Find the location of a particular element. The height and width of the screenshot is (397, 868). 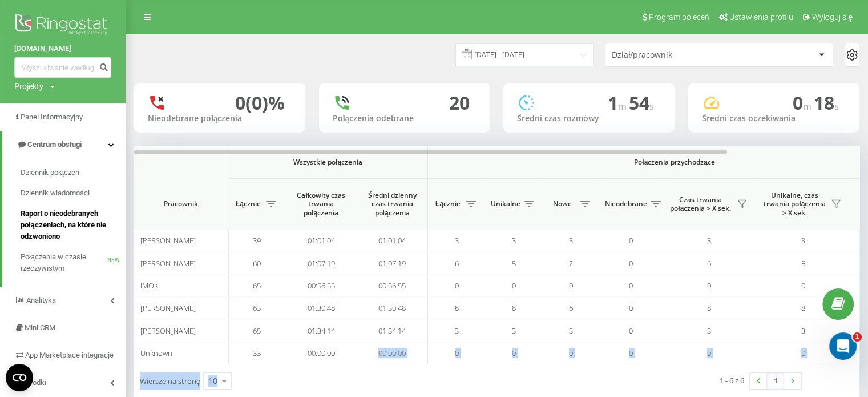

span: Analityka is located at coordinates (41, 299).